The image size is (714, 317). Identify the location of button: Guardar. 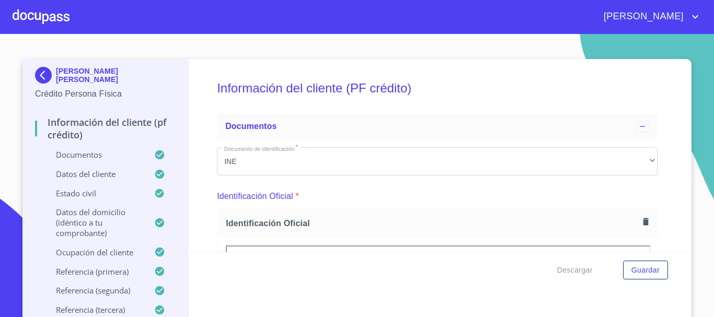
(646, 270).